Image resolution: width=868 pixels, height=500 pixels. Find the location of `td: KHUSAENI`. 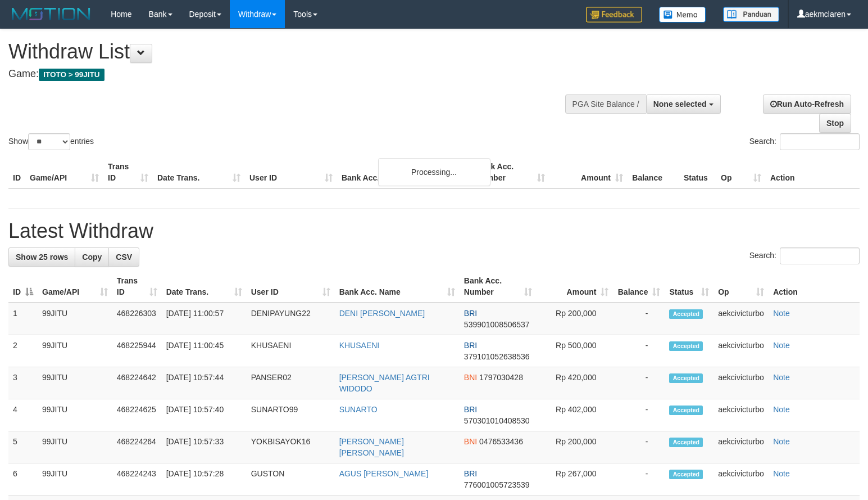

td: KHUSAENI is located at coordinates (290, 350).